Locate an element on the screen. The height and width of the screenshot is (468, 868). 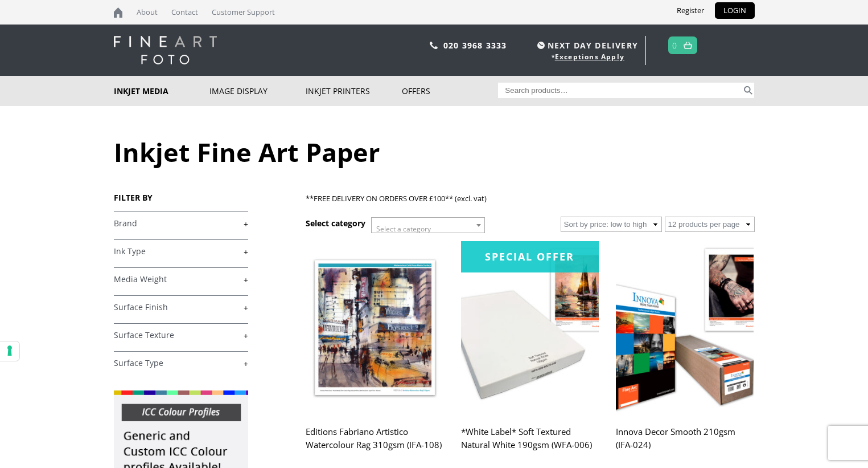
h4: Media Weight is located at coordinates (181, 279).